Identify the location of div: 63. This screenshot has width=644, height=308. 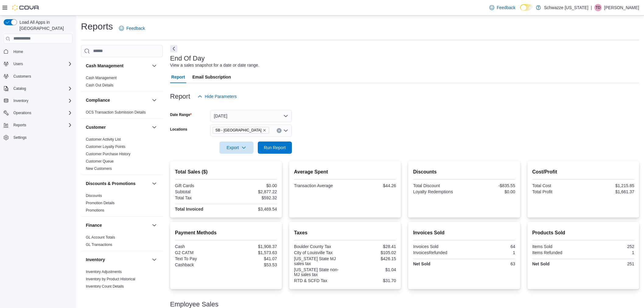
(490, 264).